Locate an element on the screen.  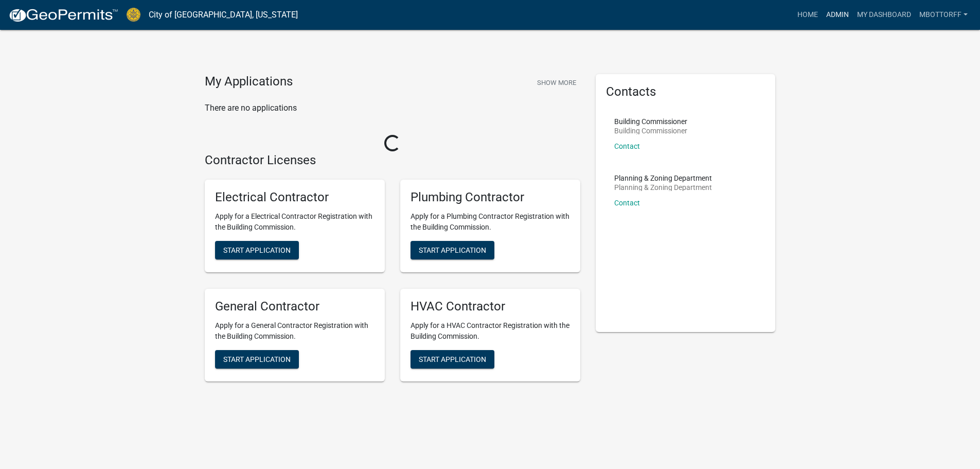
button: Show More is located at coordinates (556, 83).